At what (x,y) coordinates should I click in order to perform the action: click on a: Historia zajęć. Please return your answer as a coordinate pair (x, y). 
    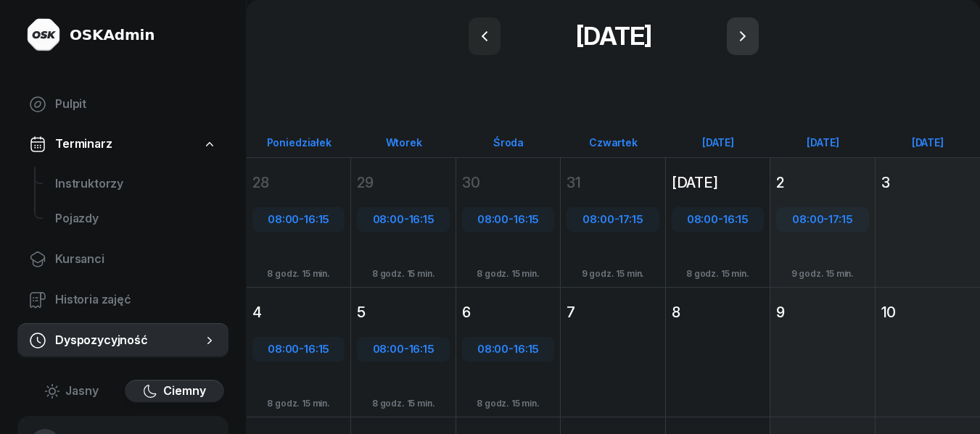
    Looking at the image, I should click on (123, 301).